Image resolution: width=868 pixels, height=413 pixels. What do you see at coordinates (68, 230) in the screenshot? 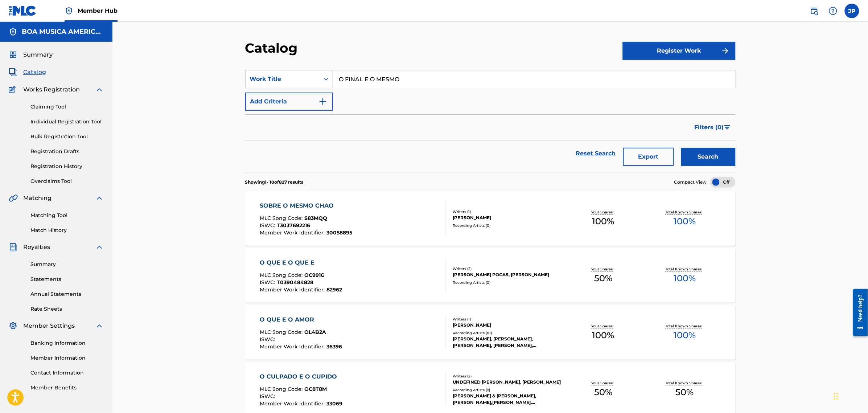
I see `a: Match History` at bounding box center [68, 230].